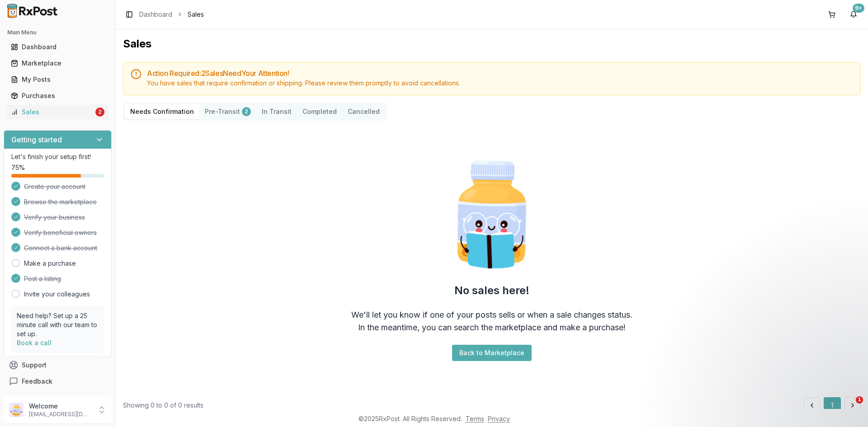 The width and height of the screenshot is (868, 427). Describe the element at coordinates (57, 112) in the screenshot. I see `button: Sales2` at that location.